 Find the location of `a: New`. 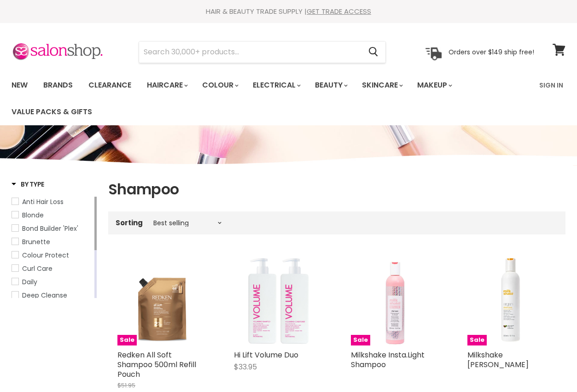

a: New is located at coordinates (19, 85).